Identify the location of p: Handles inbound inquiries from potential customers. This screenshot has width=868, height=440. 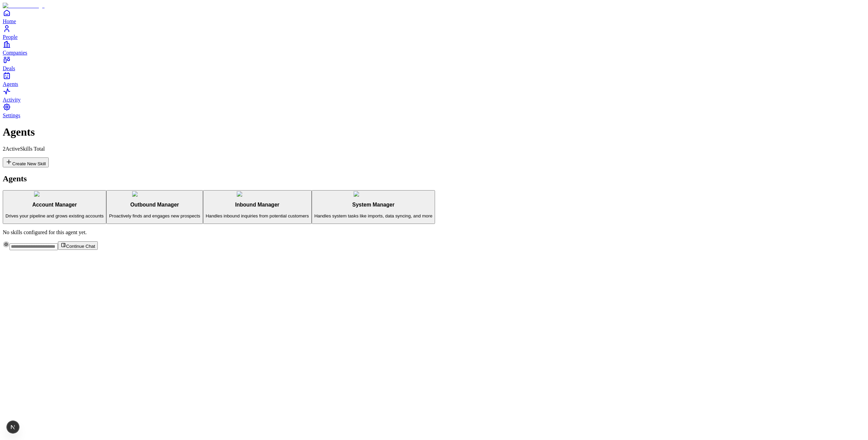
(257, 216).